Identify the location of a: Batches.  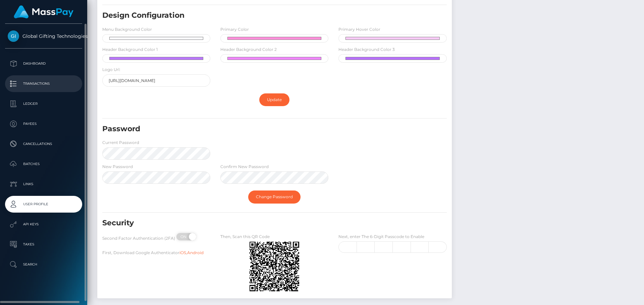
(43, 164).